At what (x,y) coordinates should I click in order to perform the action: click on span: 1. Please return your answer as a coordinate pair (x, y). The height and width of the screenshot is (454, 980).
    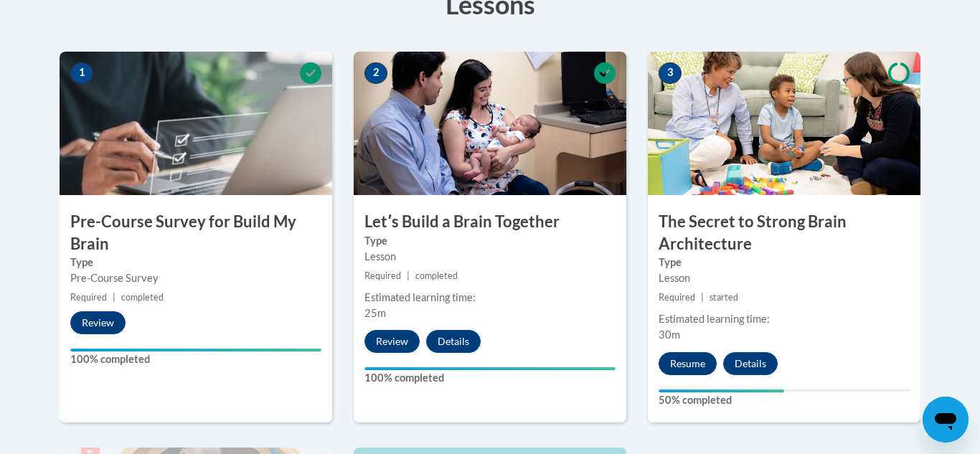
    Looking at the image, I should click on (82, 73).